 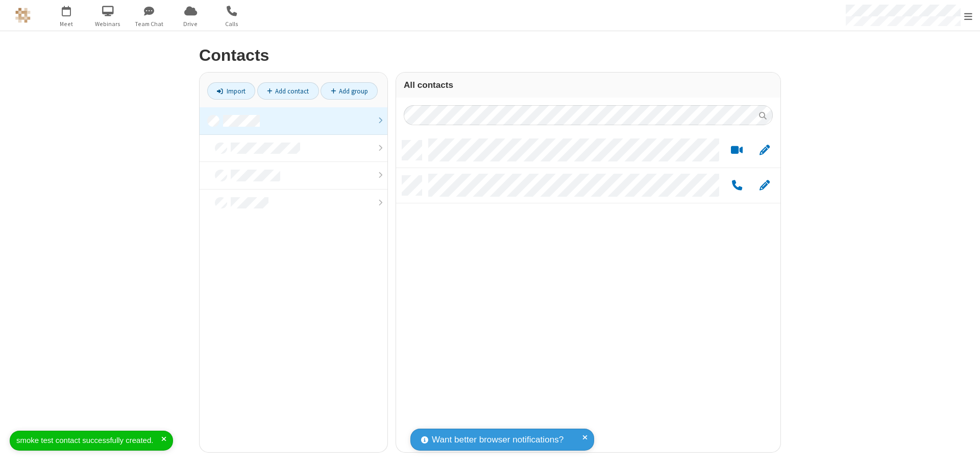 I want to click on a: Import, so click(x=232, y=91).